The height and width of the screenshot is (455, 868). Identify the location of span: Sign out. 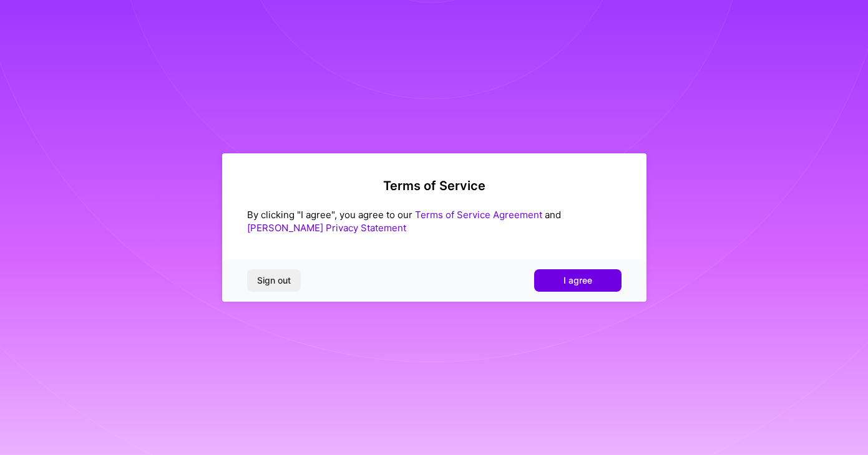
(274, 280).